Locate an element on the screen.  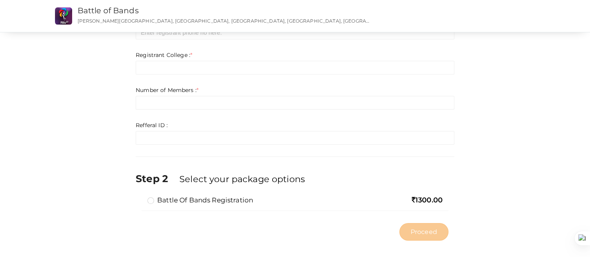
img: KWHZBLVY_small.png is located at coordinates (64, 16).